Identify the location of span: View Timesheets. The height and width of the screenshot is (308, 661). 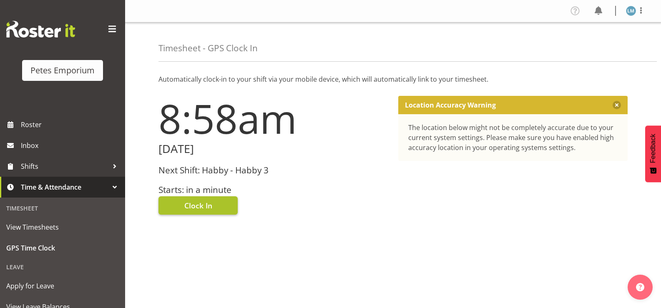
(63, 227).